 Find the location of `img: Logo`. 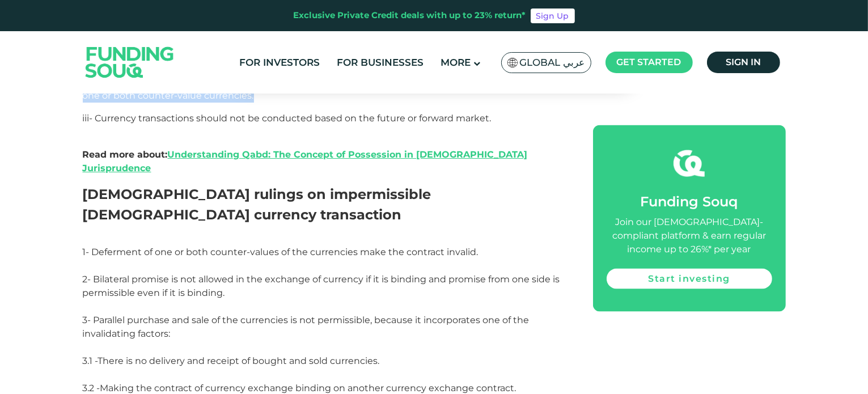

img: Logo is located at coordinates (129, 61).